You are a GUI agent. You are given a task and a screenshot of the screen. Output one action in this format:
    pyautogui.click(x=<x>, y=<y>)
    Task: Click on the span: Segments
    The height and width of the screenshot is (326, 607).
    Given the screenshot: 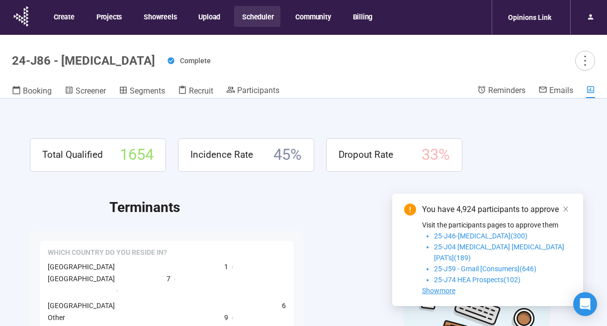 What is the action you would take?
    pyautogui.click(x=147, y=91)
    